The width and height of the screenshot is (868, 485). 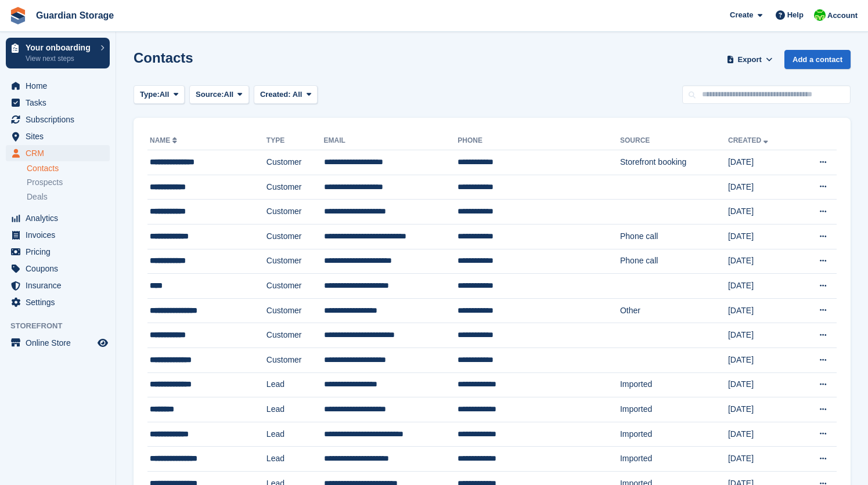 What do you see at coordinates (749, 141) in the screenshot?
I see `a: Created` at bounding box center [749, 141].